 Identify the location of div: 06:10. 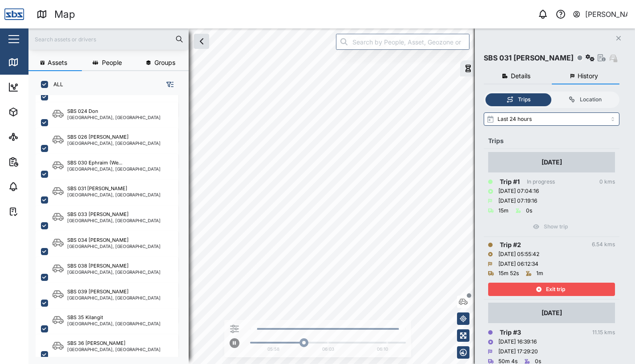
(382, 349).